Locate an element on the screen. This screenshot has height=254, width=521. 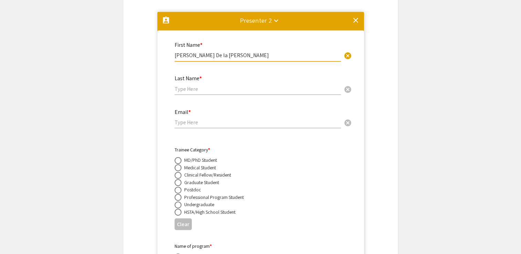
div: Professional Program Student is located at coordinates (214, 197).